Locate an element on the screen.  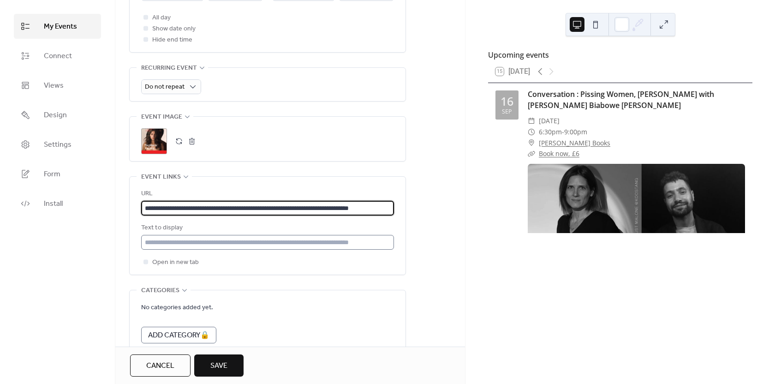
span: No categories added yet. is located at coordinates (177, 307).